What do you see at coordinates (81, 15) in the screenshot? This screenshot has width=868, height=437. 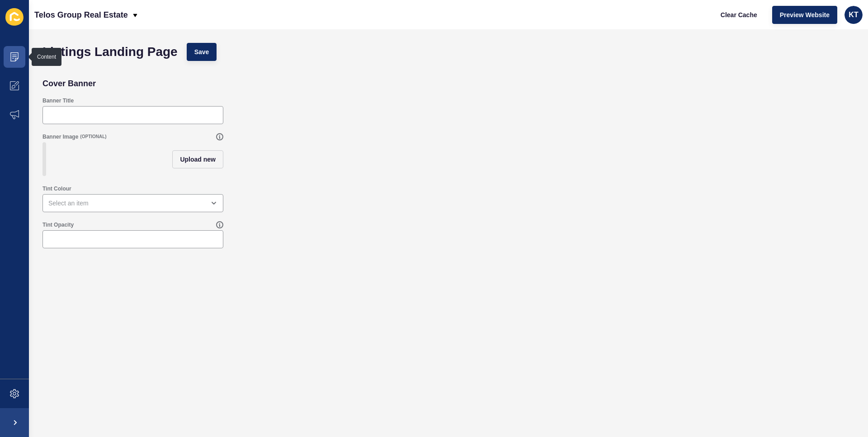 I see `p: Telos Group Real Estate` at bounding box center [81, 15].